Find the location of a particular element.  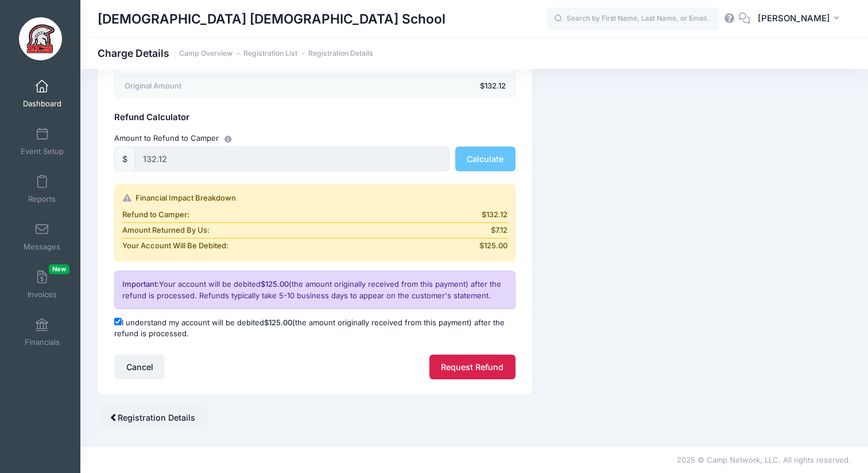

span: $132.12 is located at coordinates (494, 215).